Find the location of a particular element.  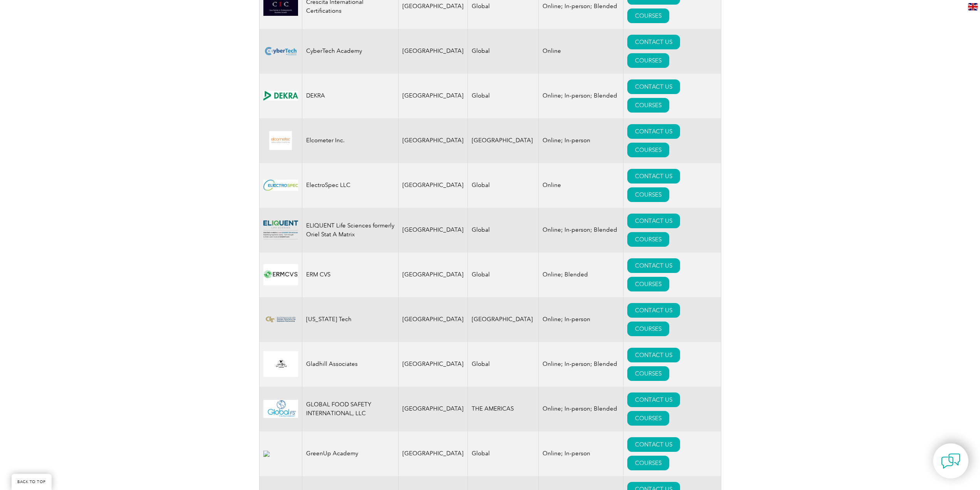

img: 0025a846-35c2-eb11-bacc-0022481832e0-logo.jpg is located at coordinates (281, 364).